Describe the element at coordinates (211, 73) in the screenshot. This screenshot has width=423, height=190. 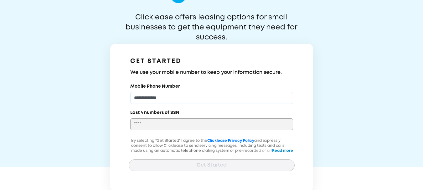
I see `h3: We use your mobile number to keep your information secure.` at that location.